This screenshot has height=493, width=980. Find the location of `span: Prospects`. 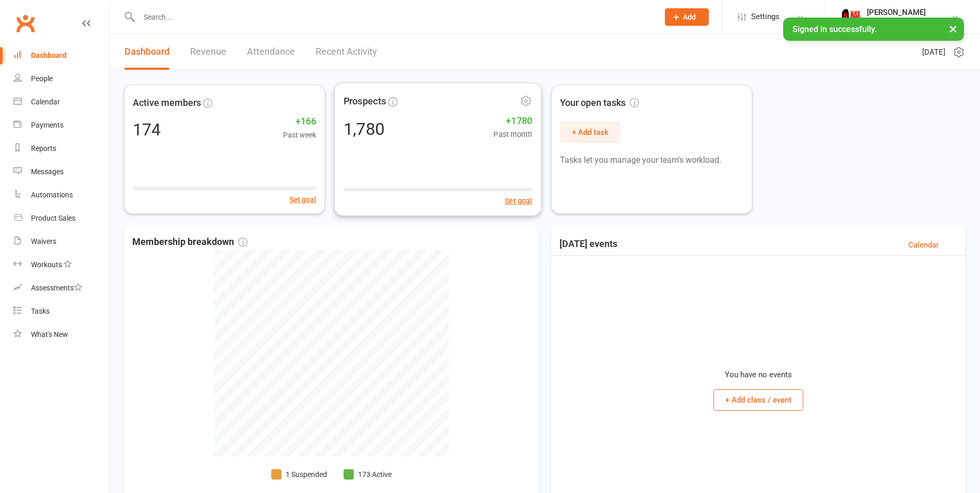

span: Prospects is located at coordinates (365, 101).